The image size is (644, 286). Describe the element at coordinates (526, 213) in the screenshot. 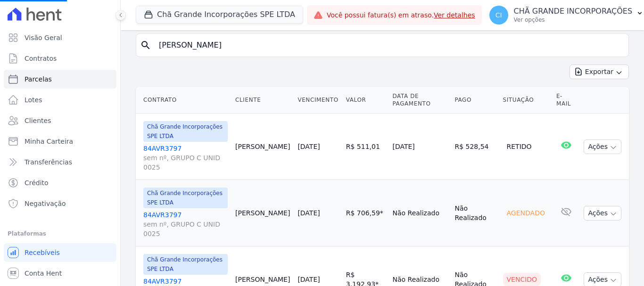

I see `div: Agendado` at that location.